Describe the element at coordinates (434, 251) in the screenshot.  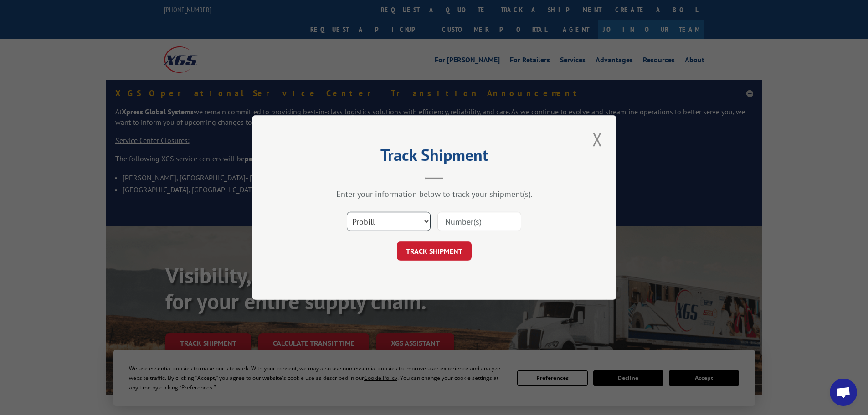
I see `button: TRACK SHIPMENT` at that location.